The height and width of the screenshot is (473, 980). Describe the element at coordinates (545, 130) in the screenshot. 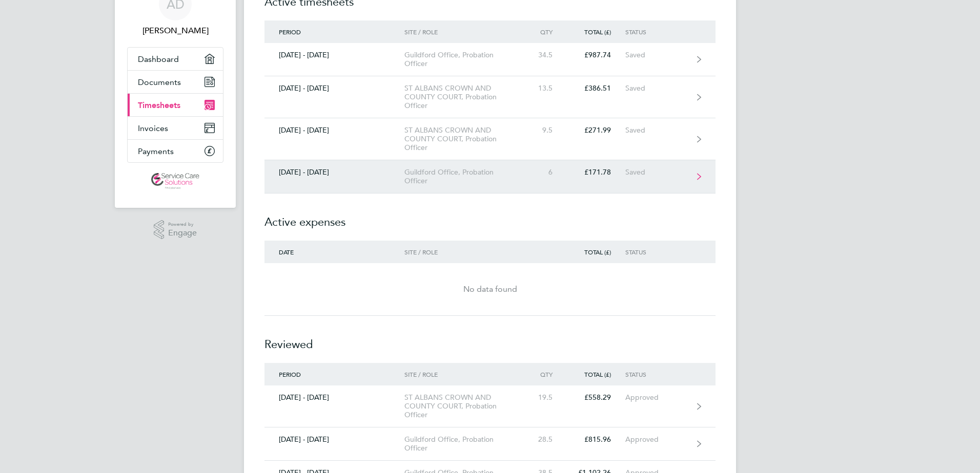

I see `div: 9.5` at that location.